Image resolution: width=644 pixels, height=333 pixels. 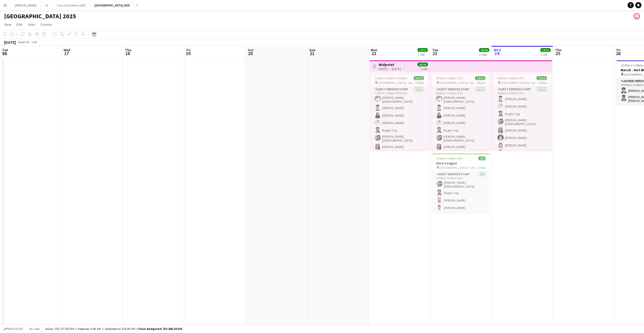 I want to click on div: Salary 752 277.50 DH + Expenses 0.00 DH + Subsistence 325.00 DH =, so click(x=113, y=329).